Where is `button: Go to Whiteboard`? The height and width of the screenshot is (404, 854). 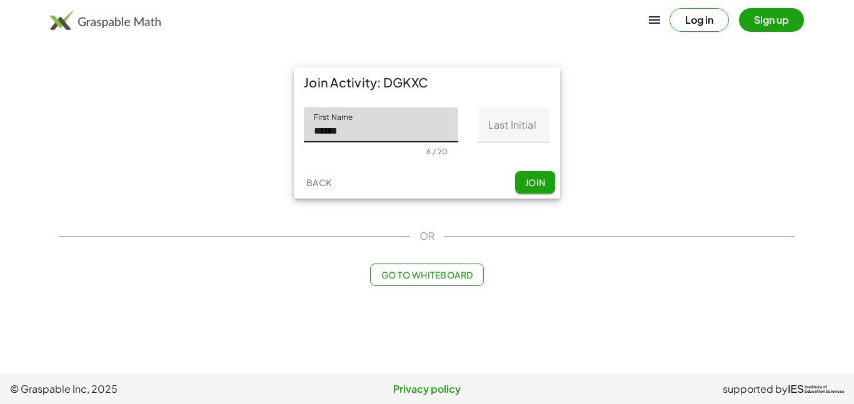
button: Go to Whiteboard is located at coordinates (426, 275).